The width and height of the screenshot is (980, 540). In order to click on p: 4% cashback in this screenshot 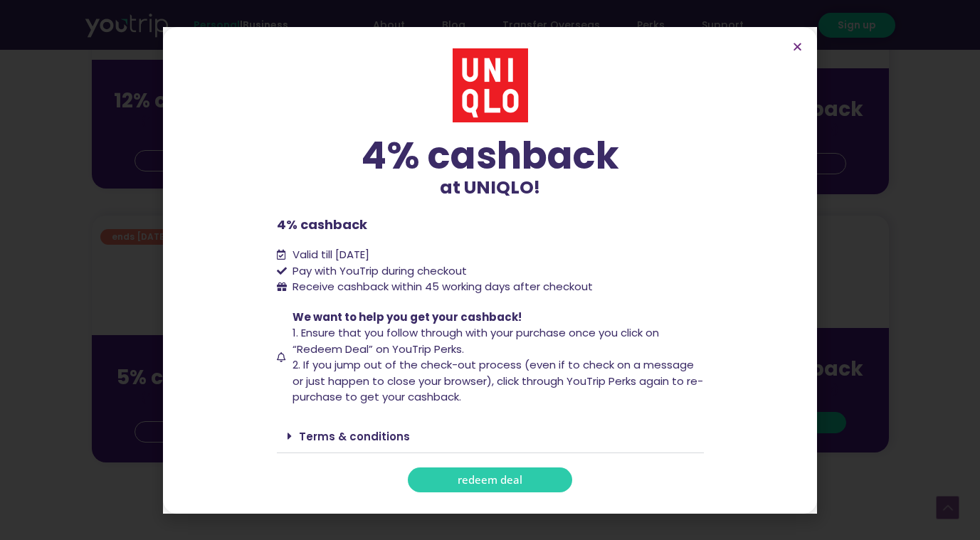, I will do `click(490, 224)`.